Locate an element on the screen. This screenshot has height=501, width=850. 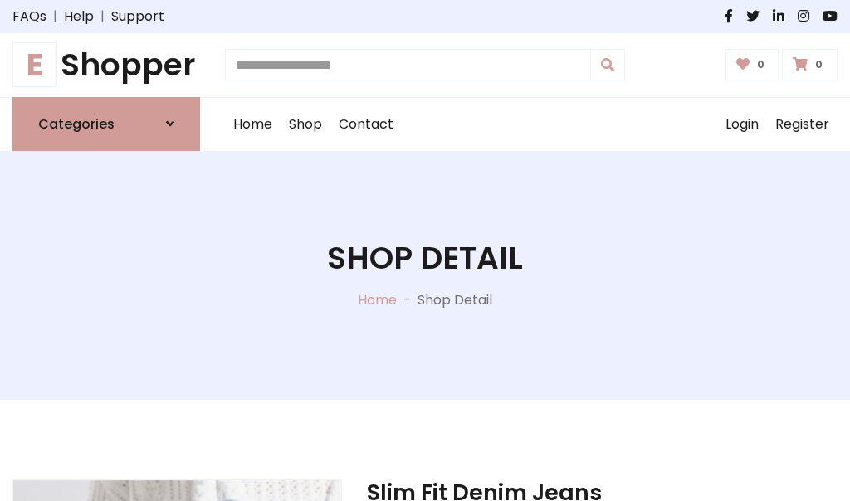
h1: Shopper is located at coordinates (106, 65).